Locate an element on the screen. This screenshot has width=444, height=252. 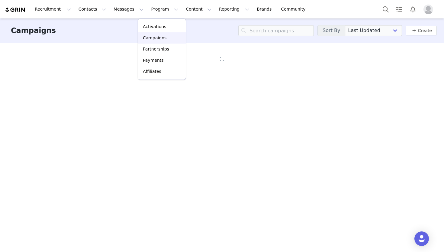
button: Content is located at coordinates (198, 9).